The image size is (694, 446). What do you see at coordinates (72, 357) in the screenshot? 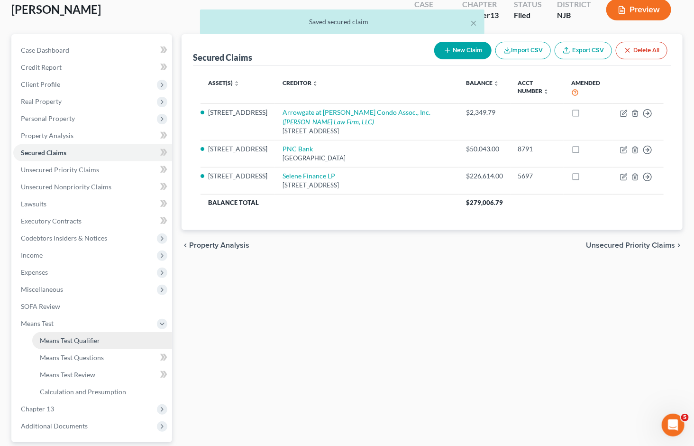
I see `span: Means Test Questions` at bounding box center [72, 357].